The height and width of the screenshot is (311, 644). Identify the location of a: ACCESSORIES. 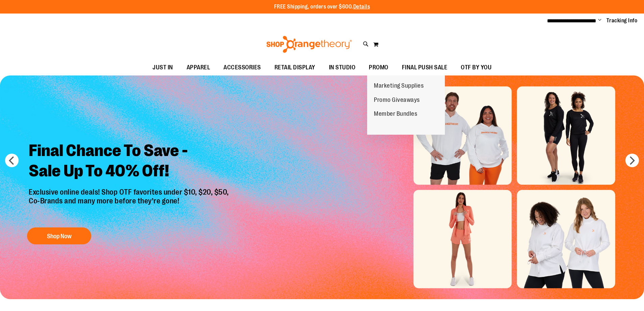
(242, 67).